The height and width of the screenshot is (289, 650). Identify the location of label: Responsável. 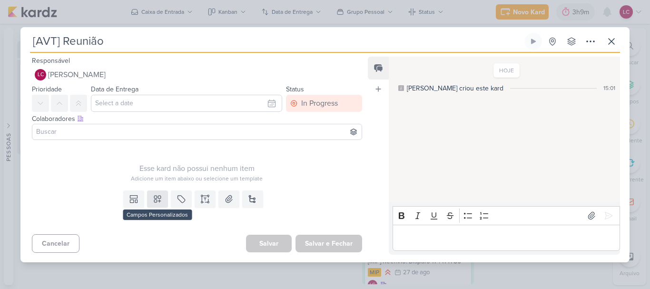
(51, 60).